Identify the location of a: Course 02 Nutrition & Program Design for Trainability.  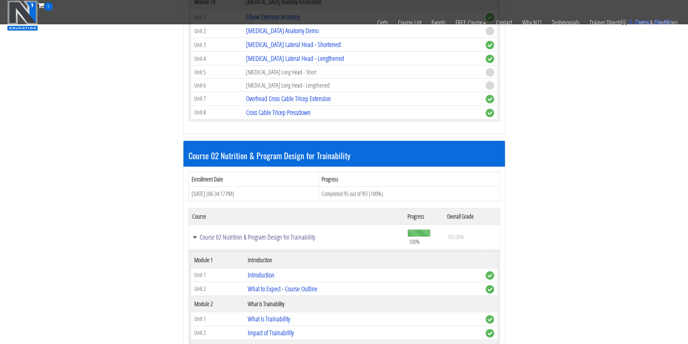
(296, 237).